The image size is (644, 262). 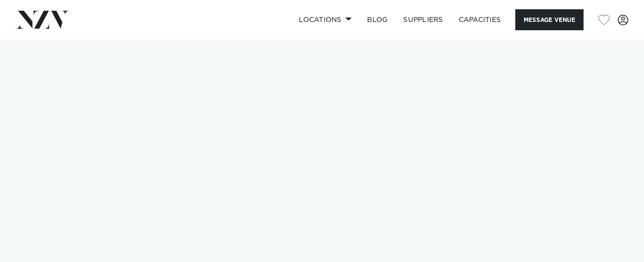 I want to click on a: Capacities, so click(x=480, y=20).